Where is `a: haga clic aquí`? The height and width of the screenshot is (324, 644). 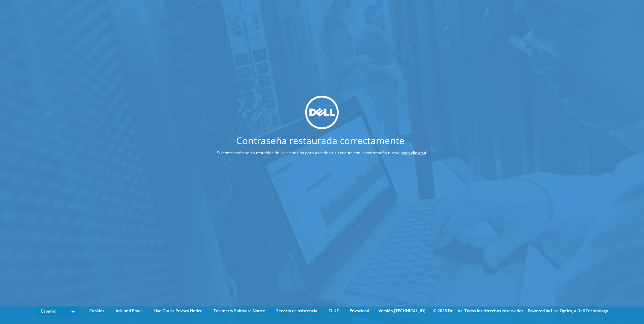 a: haga clic aquí is located at coordinates (413, 152).